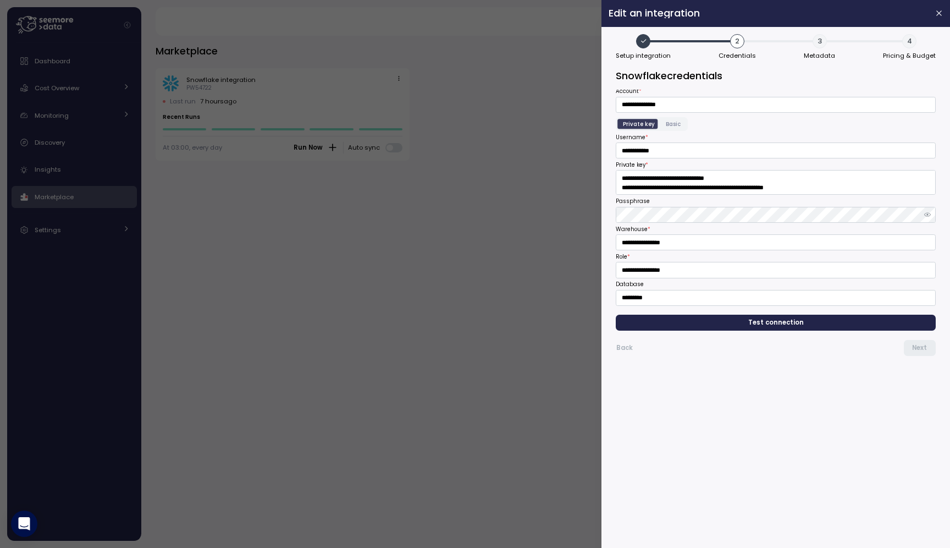 The image size is (950, 548). I want to click on span: 2, so click(737, 41).